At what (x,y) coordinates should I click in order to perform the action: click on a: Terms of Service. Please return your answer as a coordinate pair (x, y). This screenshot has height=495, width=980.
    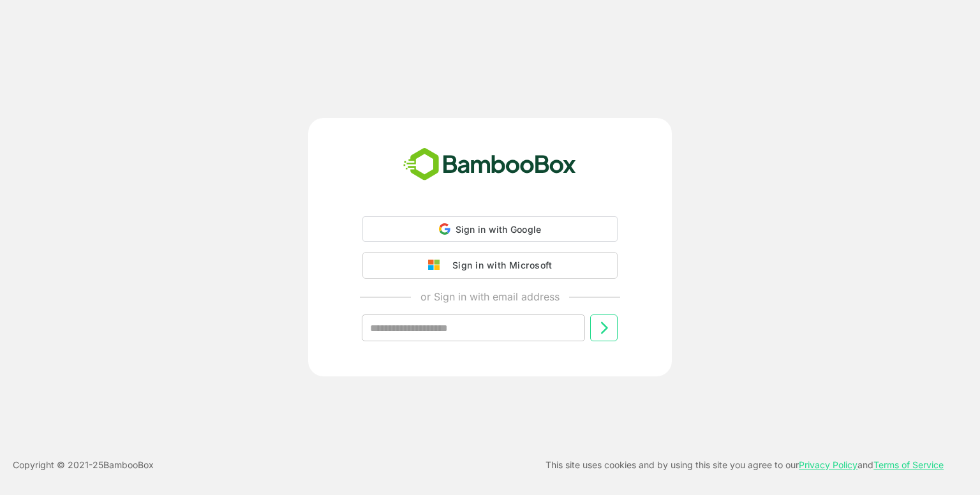
    Looking at the image, I should click on (909, 464).